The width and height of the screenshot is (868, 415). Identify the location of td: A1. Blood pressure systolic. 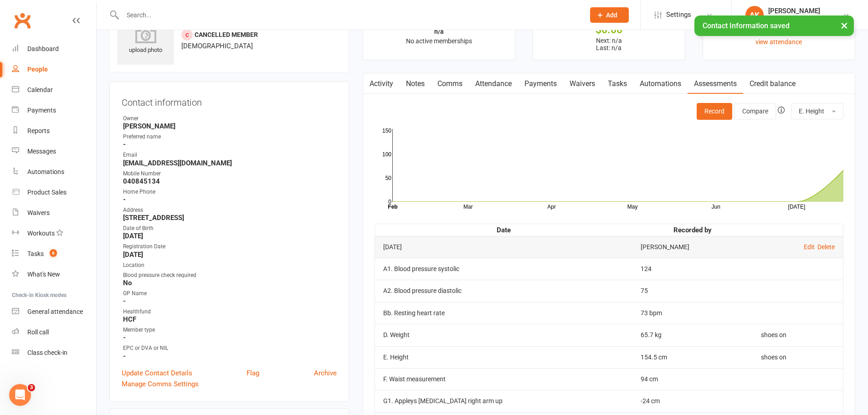
(503, 269).